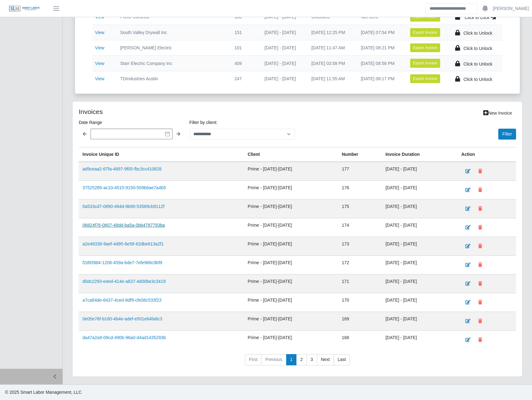 Image resolution: width=532 pixels, height=400 pixels. What do you see at coordinates (360, 191) in the screenshot?
I see `td: 176` at bounding box center [360, 191].